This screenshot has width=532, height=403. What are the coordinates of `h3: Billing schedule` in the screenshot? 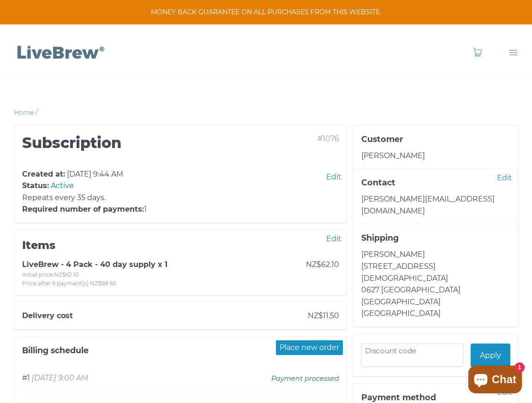 It's located at (55, 350).